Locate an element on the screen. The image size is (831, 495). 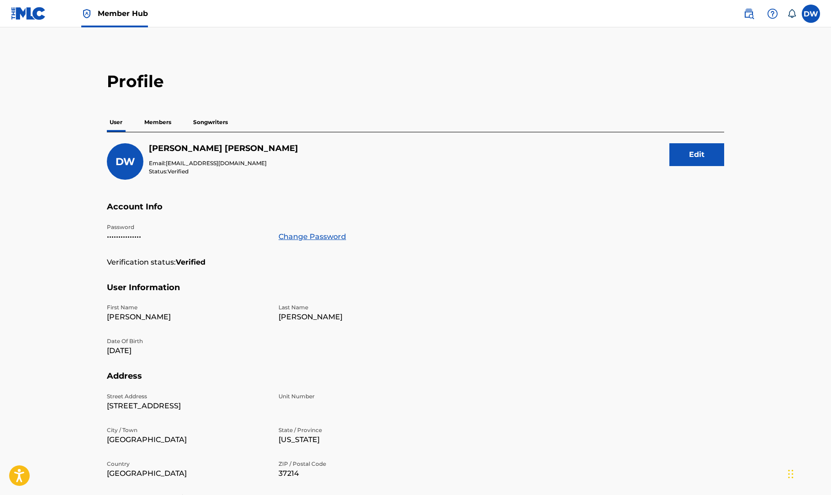
img: help is located at coordinates (773, 14).